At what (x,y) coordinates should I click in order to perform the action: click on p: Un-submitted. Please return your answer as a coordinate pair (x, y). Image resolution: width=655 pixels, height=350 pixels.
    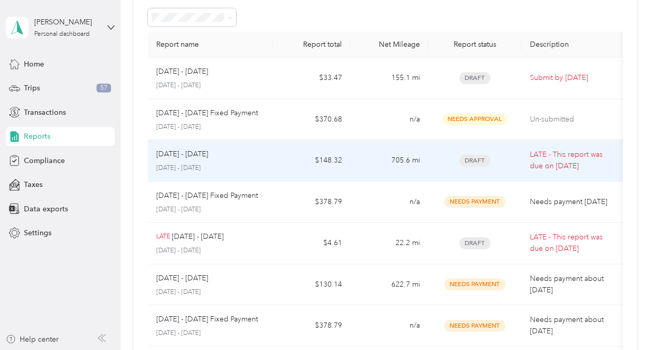
    Looking at the image, I should click on (573, 119).